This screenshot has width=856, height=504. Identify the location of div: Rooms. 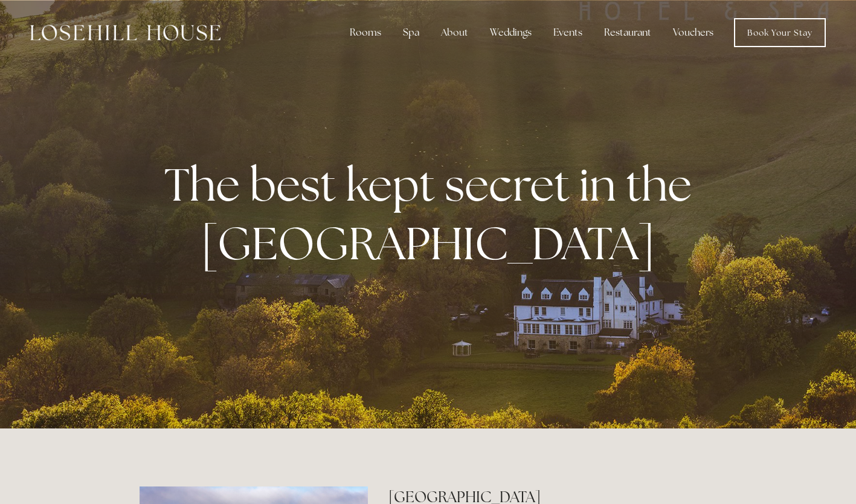
(365, 32).